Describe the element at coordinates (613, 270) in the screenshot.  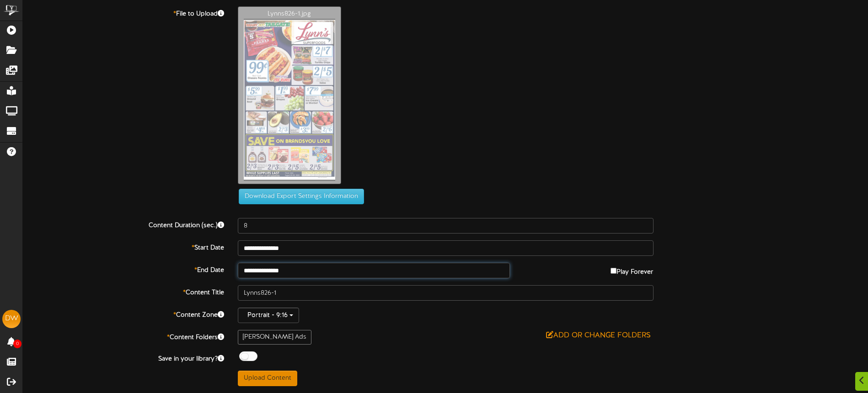
I see `input: Play Forever` at that location.